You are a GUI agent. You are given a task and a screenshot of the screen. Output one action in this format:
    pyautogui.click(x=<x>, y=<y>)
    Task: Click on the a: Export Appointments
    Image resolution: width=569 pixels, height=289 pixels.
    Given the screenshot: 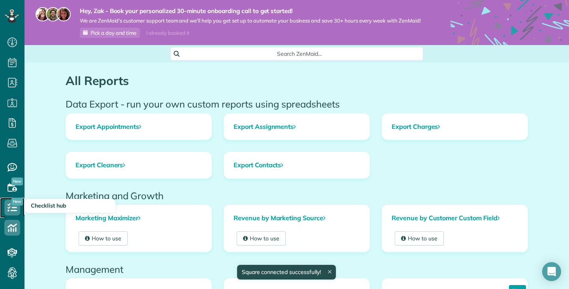 What is the action you would take?
    pyautogui.click(x=139, y=127)
    